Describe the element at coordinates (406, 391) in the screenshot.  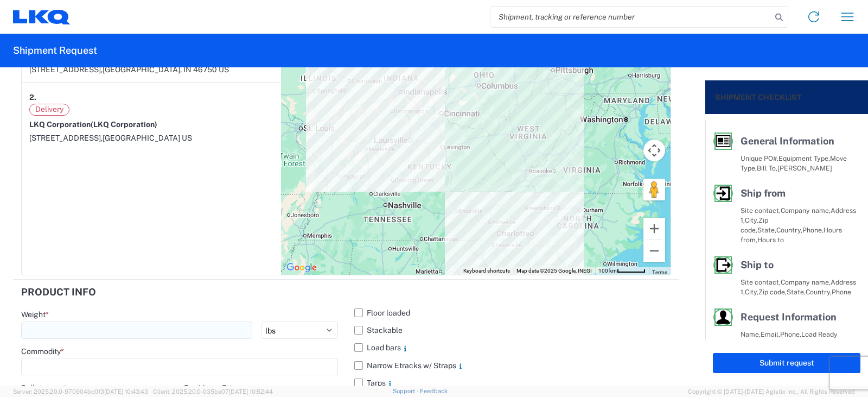
I see `a: Support` at that location.